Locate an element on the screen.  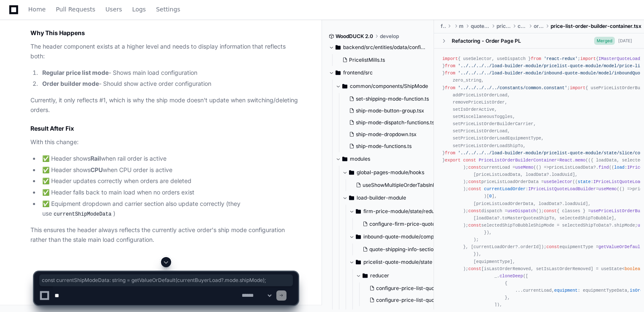
span: memo is located at coordinates (580, 160).